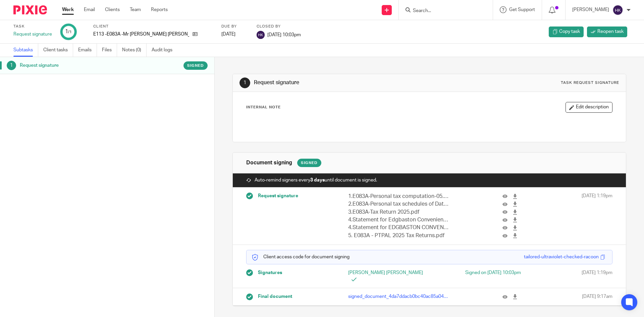  Describe the element at coordinates (112, 9) in the screenshot. I see `a: Clients` at that location.